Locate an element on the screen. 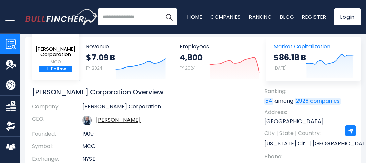 The width and height of the screenshot is (366, 163). img: Bullfincher logo is located at coordinates (62, 17).